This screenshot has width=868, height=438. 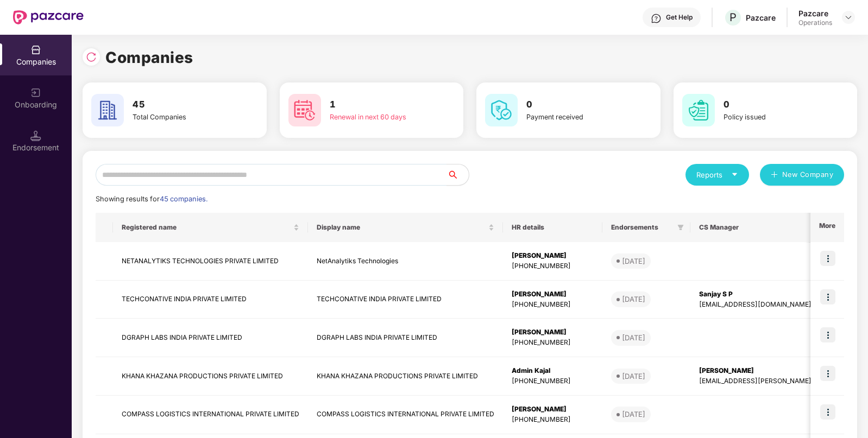 I want to click on span: caret-down, so click(x=735, y=174).